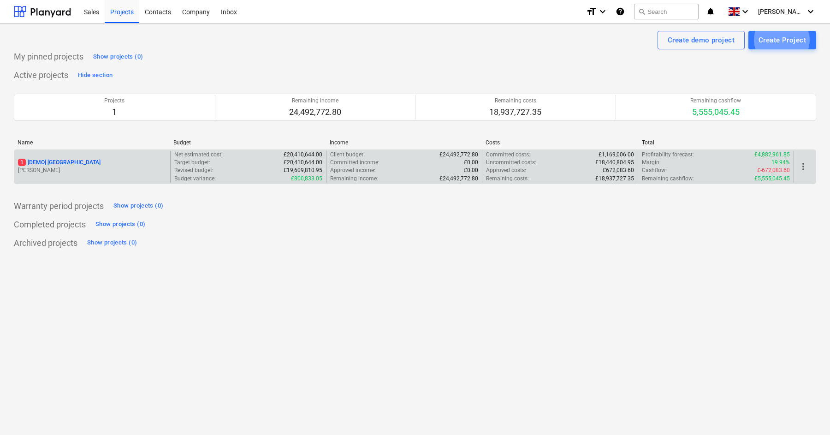 The image size is (830, 435). What do you see at coordinates (507, 178) in the screenshot?
I see `p: Remaining costs :` at bounding box center [507, 178].